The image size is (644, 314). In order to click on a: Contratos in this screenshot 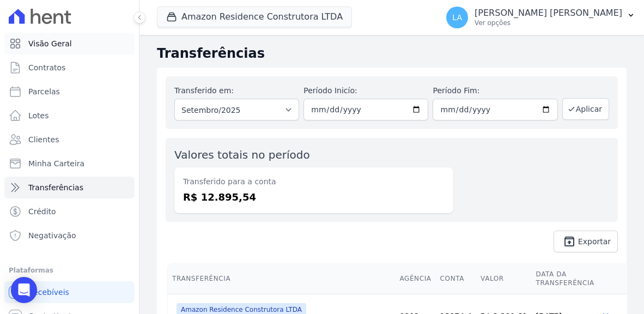, I will do `click(69, 68)`.